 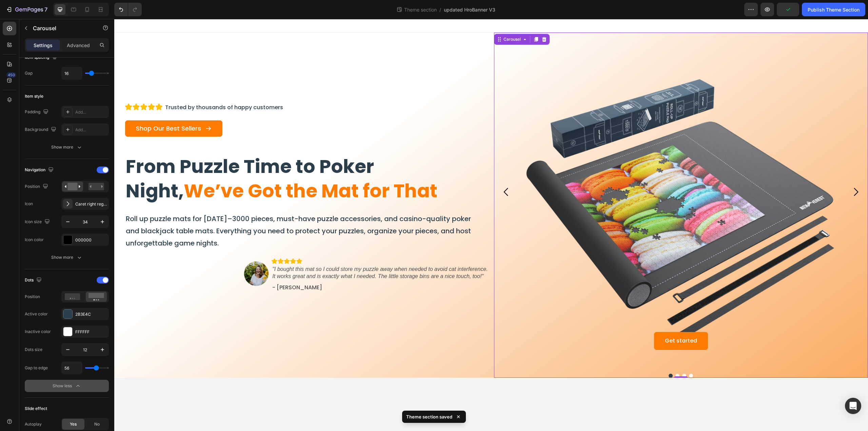 I want to click on div: Open Intercom Messenger, so click(x=853, y=406).